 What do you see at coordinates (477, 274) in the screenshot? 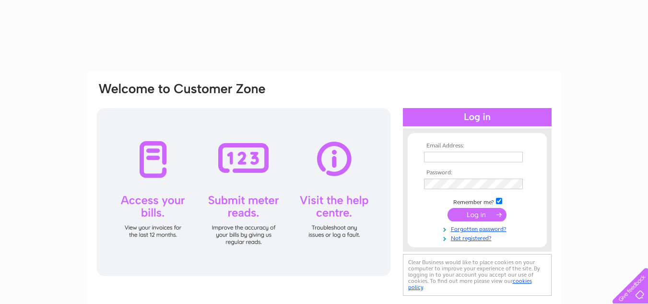
I see `div: Clear Business would like to place cookies on your computer to improve your experience of the sit...` at bounding box center [477, 274].